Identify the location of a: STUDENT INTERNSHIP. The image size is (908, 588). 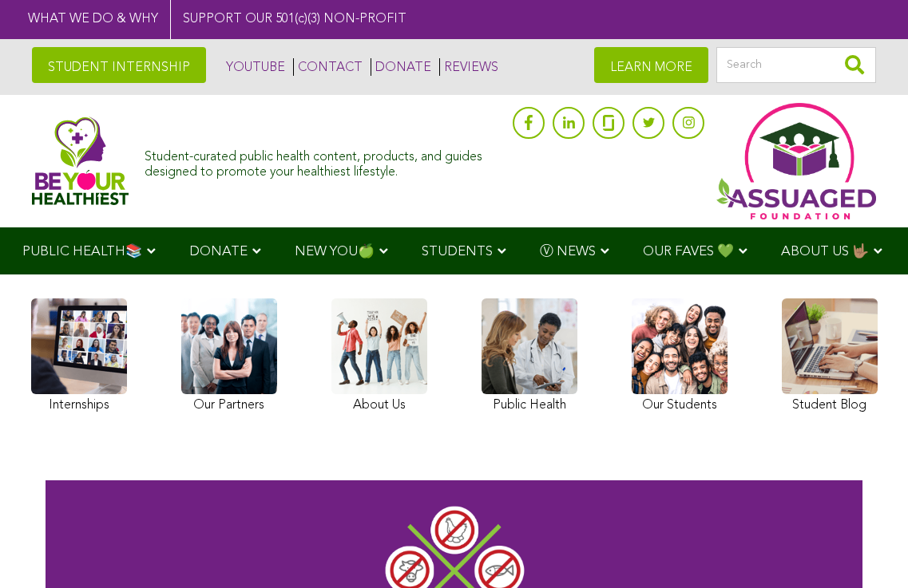
(119, 64).